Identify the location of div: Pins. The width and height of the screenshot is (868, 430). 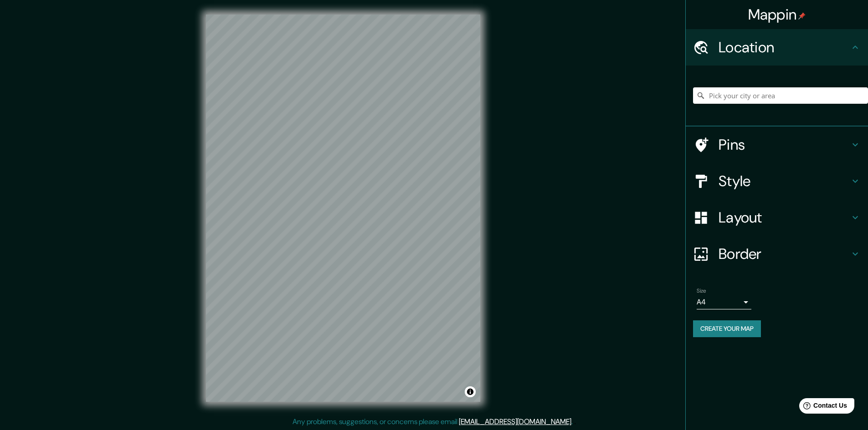
(777, 145).